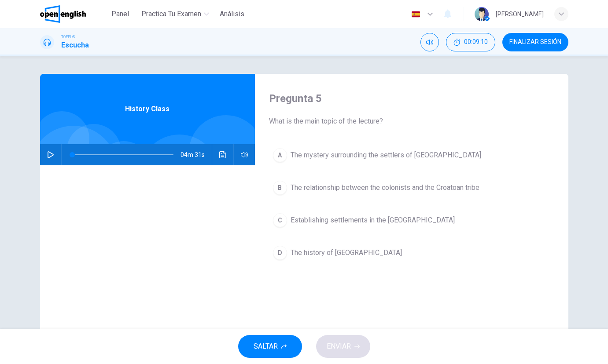 Image resolution: width=608 pixels, height=364 pixels. Describe the element at coordinates (280, 188) in the screenshot. I see `div: B` at that location.